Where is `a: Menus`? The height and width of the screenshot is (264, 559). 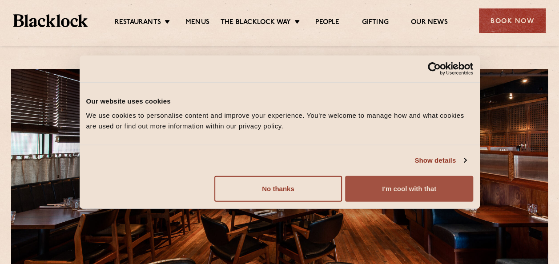
a: Menus is located at coordinates (198, 23).